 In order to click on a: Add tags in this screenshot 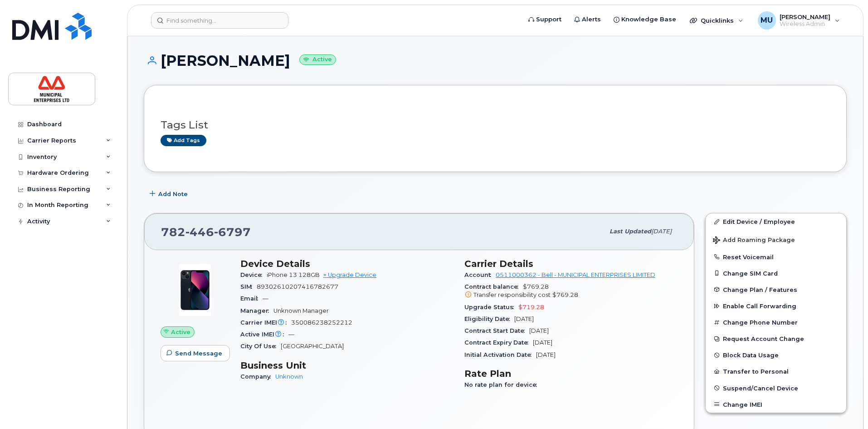, I will do `click(184, 140)`.